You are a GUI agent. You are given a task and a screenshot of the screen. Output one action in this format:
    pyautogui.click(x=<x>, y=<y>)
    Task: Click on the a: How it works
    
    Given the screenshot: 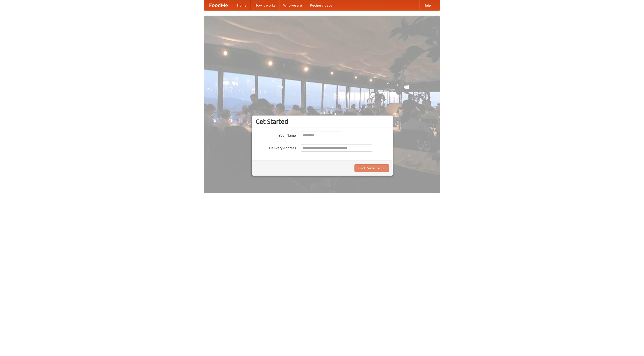 What is the action you would take?
    pyautogui.click(x=265, y=6)
    